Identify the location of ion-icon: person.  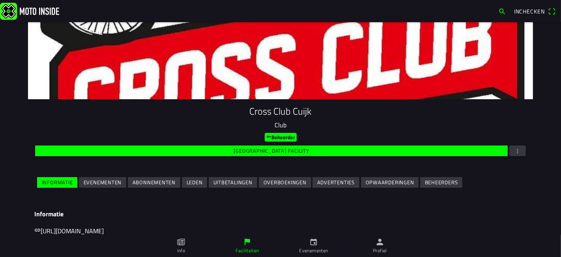
(380, 242).